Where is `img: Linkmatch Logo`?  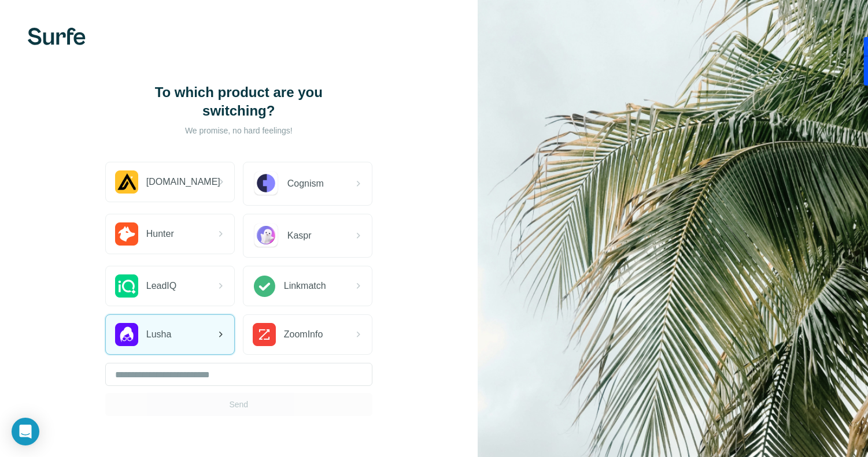 img: Linkmatch Logo is located at coordinates (264, 286).